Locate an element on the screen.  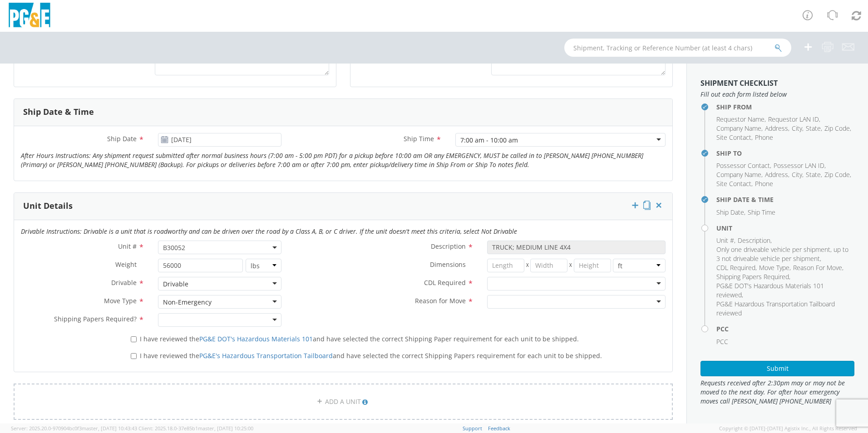
input: Shipment, Tracking or Reference Number (at least 4 chars) is located at coordinates (678, 48).